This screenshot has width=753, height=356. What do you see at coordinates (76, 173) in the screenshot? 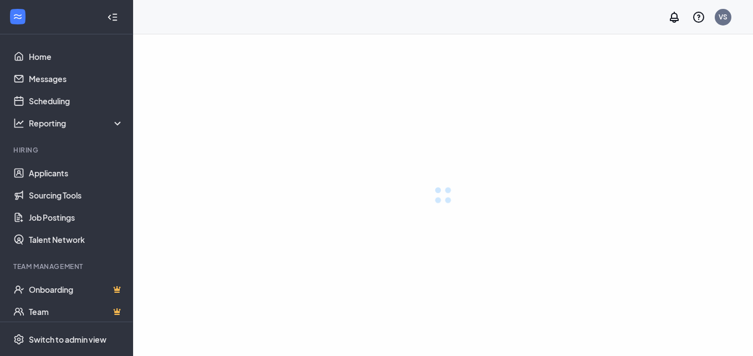
I see `a: Applicants` at bounding box center [76, 173].